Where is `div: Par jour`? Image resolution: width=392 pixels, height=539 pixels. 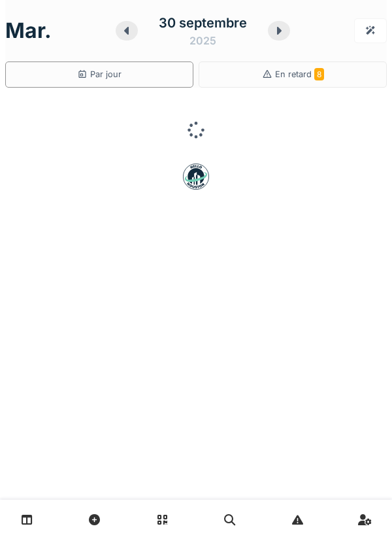
div: Par jour is located at coordinates (99, 74).